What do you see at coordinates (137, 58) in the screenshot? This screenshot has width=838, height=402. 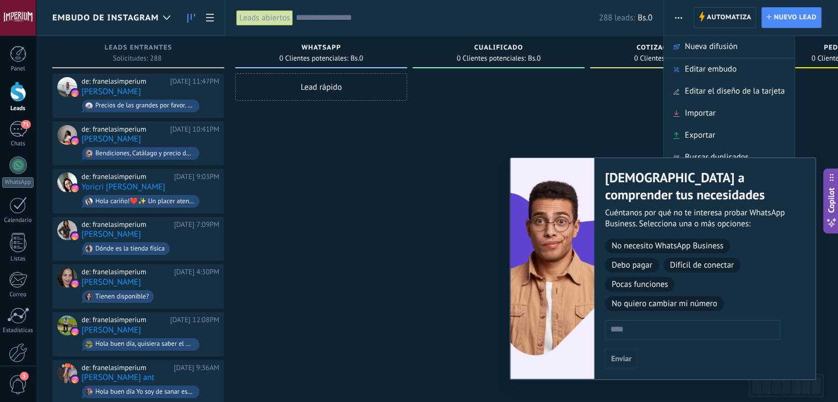 I see `span: Solicitudes: 288` at bounding box center [137, 58].